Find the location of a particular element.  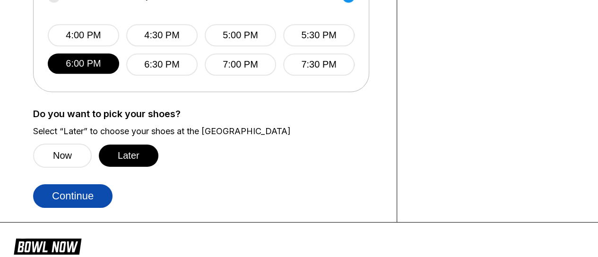

button: 6:00 PM is located at coordinates (83, 63).